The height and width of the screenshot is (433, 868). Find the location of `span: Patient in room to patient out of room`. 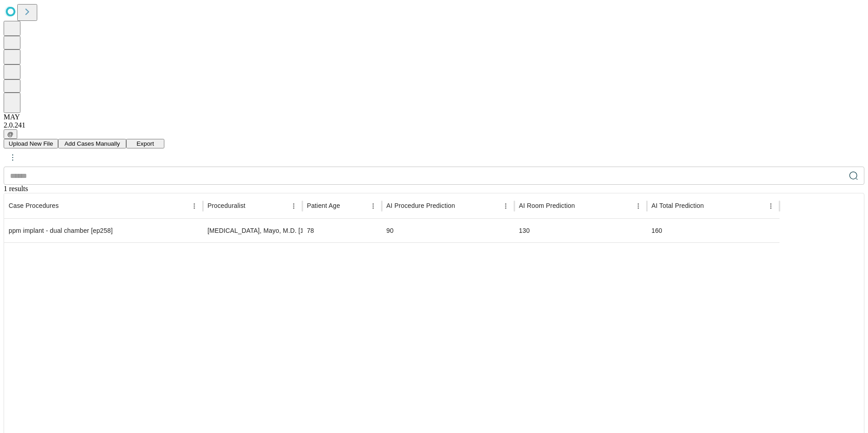

span: Patient in room to patient out of room is located at coordinates (546, 205).